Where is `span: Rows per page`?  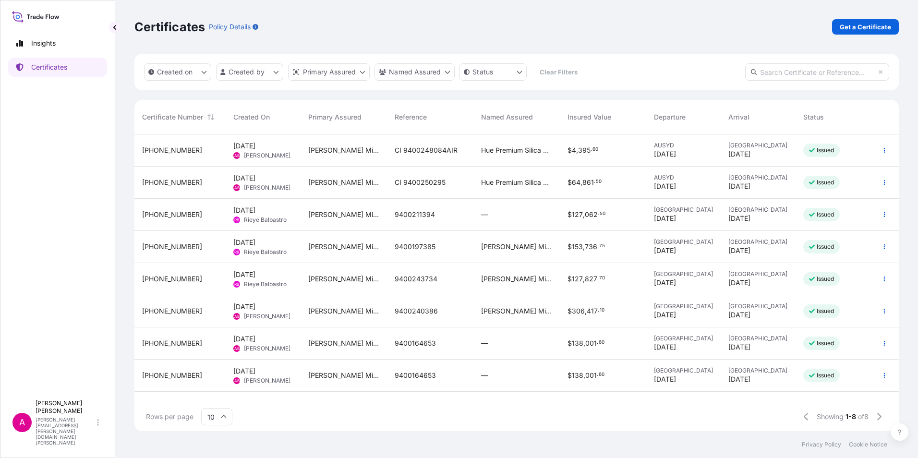 span: Rows per page is located at coordinates (169, 417).